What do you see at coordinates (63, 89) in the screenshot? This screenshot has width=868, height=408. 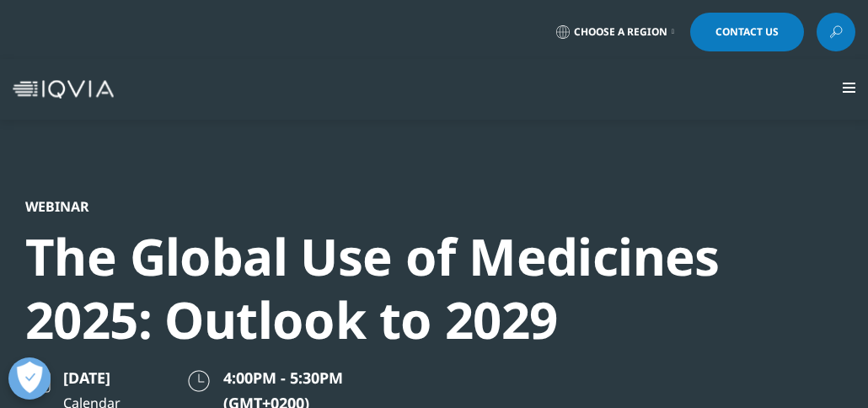 I see `img: IQVIA Healthcare Information Technology and Pharma Clinical Research Company` at bounding box center [63, 89].